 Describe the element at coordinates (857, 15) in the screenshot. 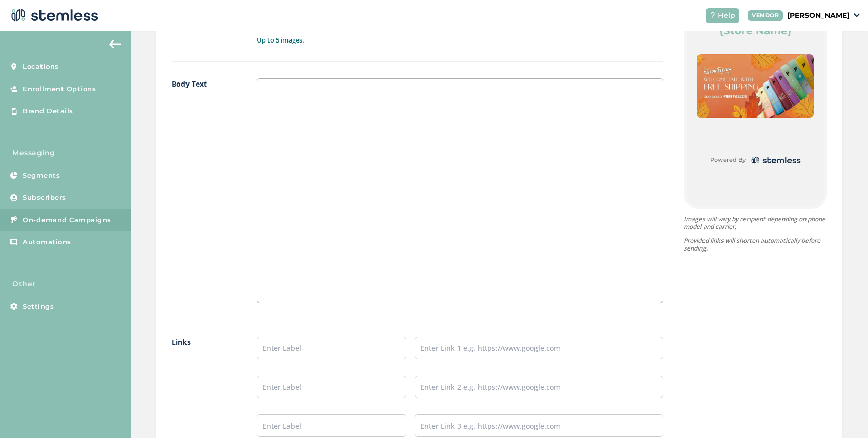

I see `img: icon_down-arrow-small-66adaf34.svg` at that location.